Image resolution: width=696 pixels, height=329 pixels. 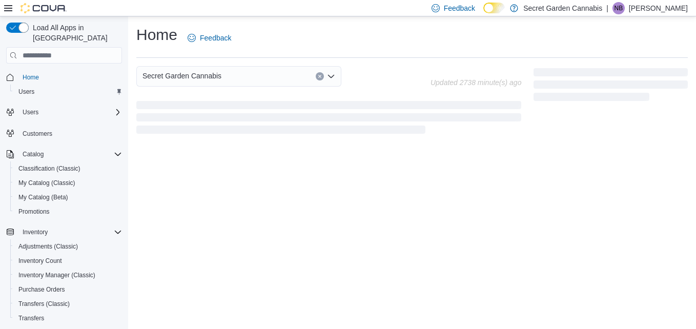 What do you see at coordinates (68, 289) in the screenshot?
I see `button: Purchase Orders` at bounding box center [68, 289].